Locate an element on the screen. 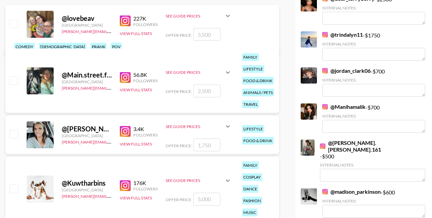  div: cosplay is located at coordinates (252, 177).